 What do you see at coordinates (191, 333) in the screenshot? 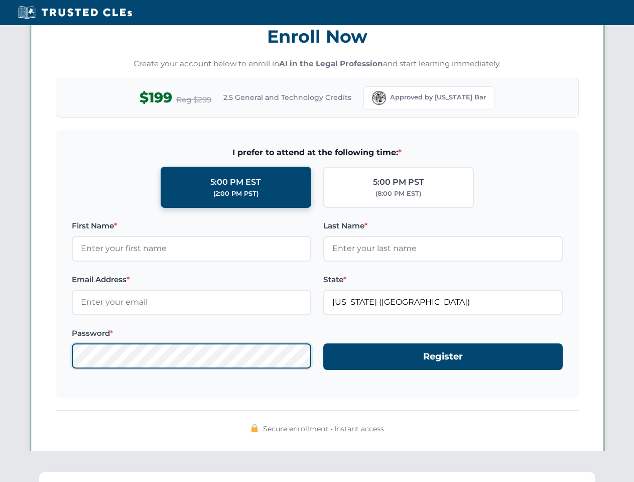
I see `label: Password` at bounding box center [191, 333].